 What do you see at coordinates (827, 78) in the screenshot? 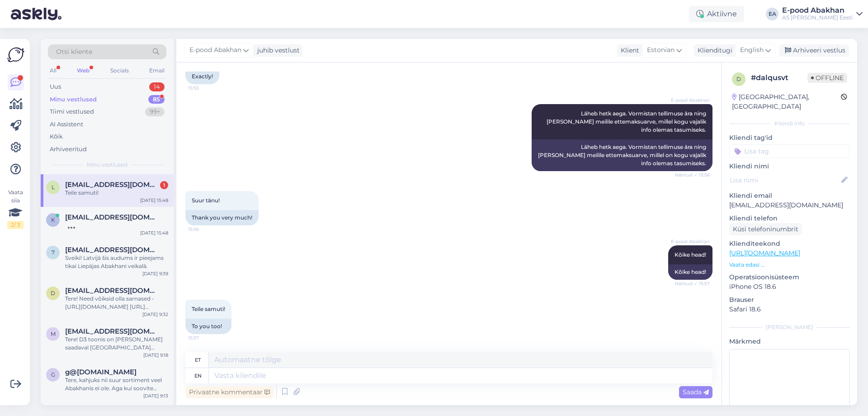
I see `span: Offline` at bounding box center [827, 78].